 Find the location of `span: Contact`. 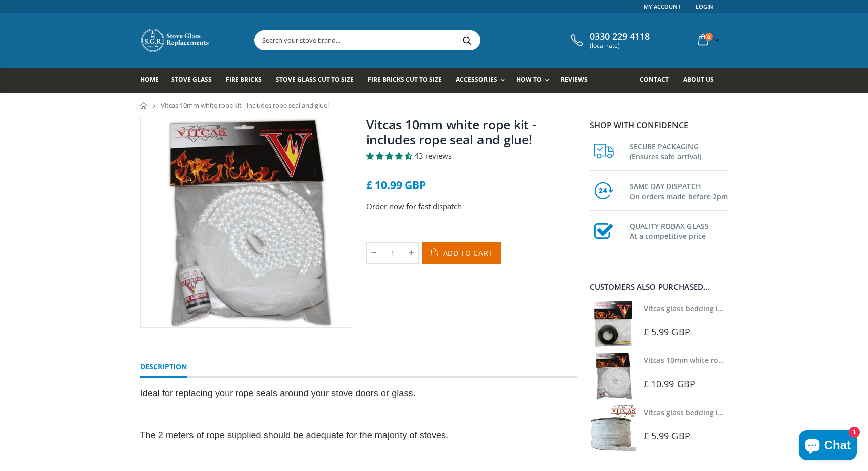

span: Contact is located at coordinates (655, 80).